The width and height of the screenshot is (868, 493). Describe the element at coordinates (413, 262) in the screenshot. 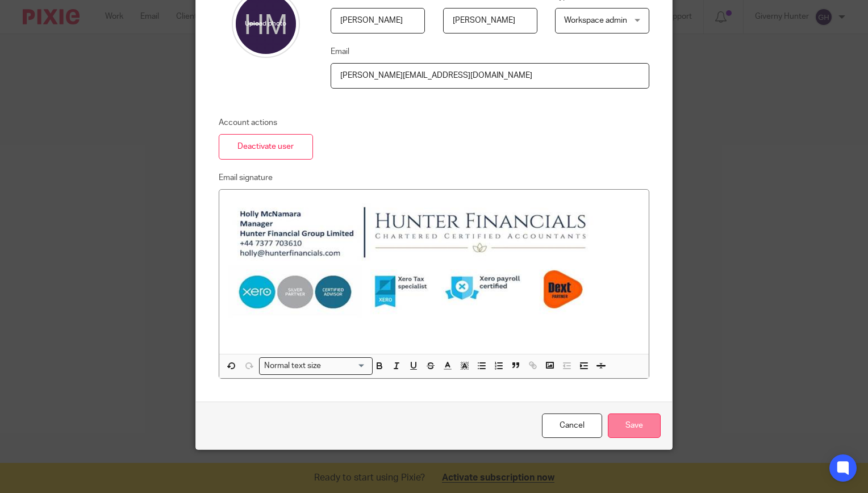

I see `img: Image` at that location.